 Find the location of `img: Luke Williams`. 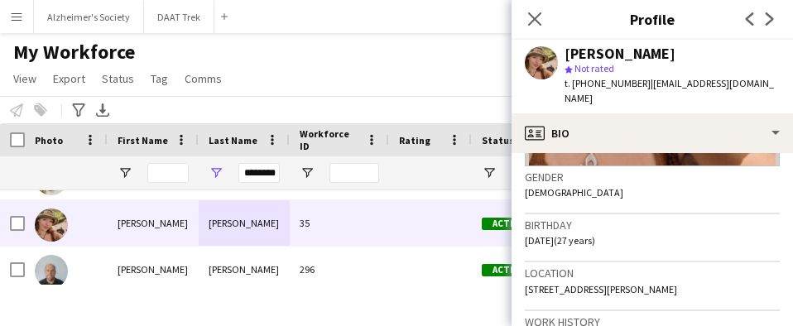

img: Luke Williams is located at coordinates (51, 271).